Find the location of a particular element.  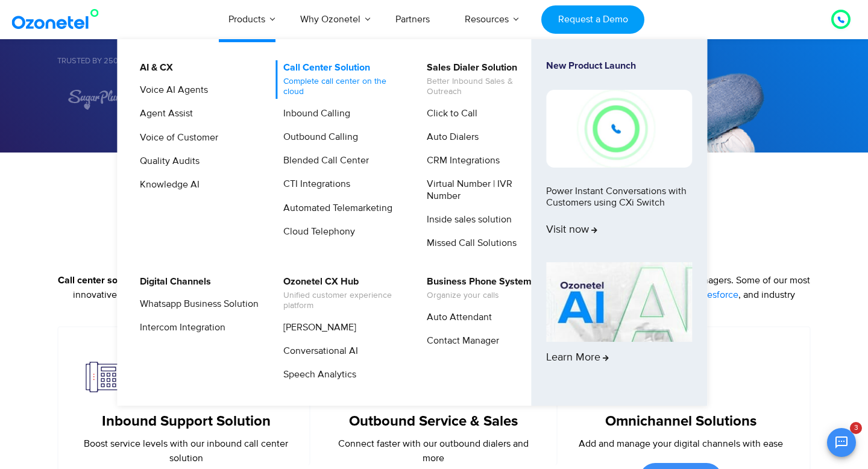

a: Knowledge AI is located at coordinates (166, 185).